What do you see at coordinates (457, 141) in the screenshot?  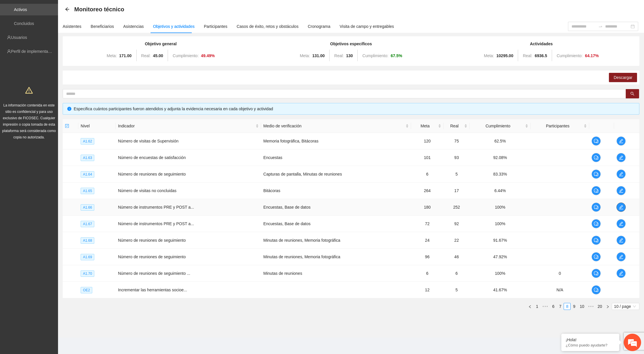 I see `td: 75` at bounding box center [457, 141].